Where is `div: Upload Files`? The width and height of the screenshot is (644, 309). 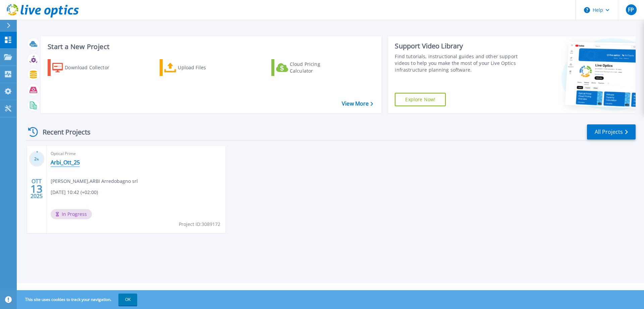
div: Upload Files is located at coordinates (205, 68).